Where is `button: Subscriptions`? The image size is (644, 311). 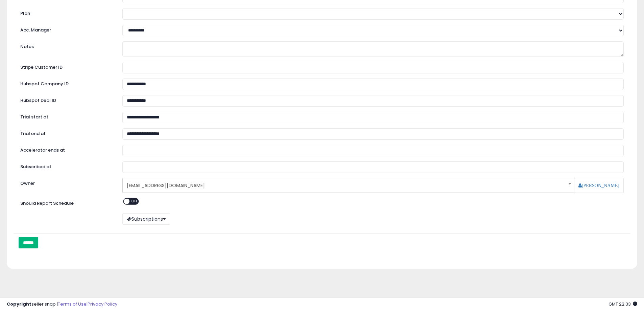 button: Subscriptions is located at coordinates (146, 219).